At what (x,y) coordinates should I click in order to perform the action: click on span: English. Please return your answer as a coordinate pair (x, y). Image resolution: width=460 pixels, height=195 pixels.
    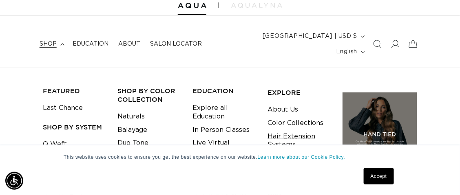
    Looking at the image, I should click on (346, 52).